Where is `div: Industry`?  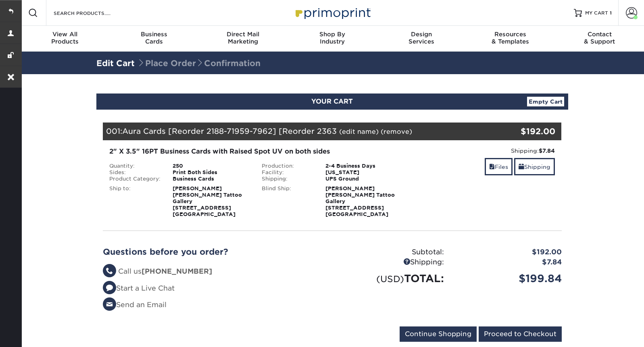 div: Industry is located at coordinates (332, 38).